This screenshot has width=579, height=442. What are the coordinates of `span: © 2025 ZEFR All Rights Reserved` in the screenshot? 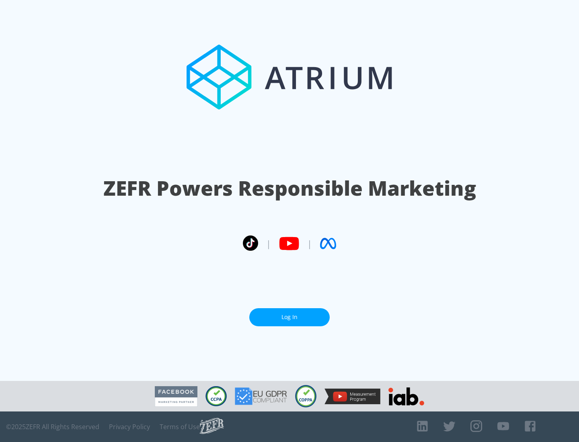 It's located at (53, 427).